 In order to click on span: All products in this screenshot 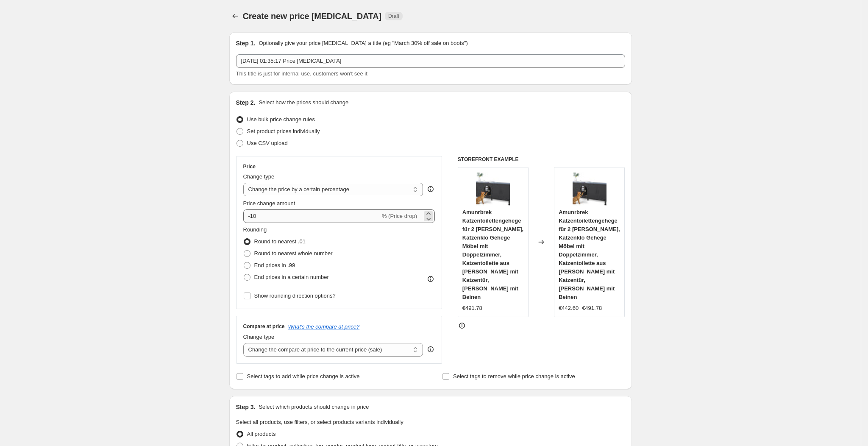, I will do `click(261, 434)`.